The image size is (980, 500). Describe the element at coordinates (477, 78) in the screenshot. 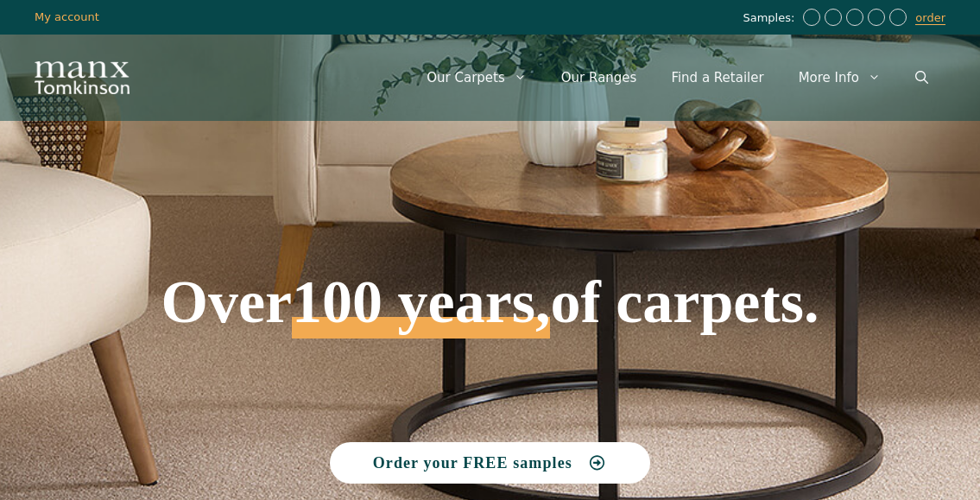

I see `a: Our Carpets` at that location.